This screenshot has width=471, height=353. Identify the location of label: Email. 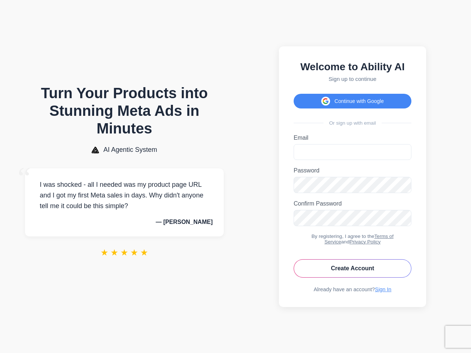
(353, 138).